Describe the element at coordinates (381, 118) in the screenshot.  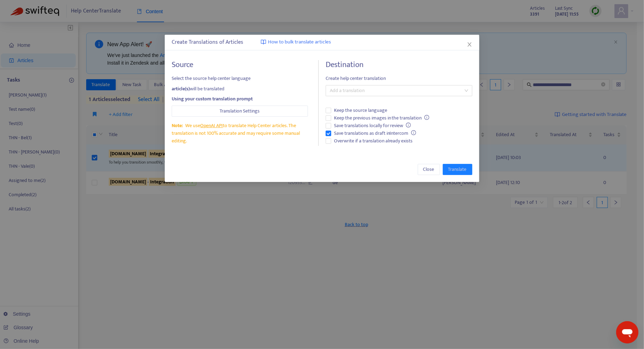
I see `span: Keep the previous images in the translation` at that location.